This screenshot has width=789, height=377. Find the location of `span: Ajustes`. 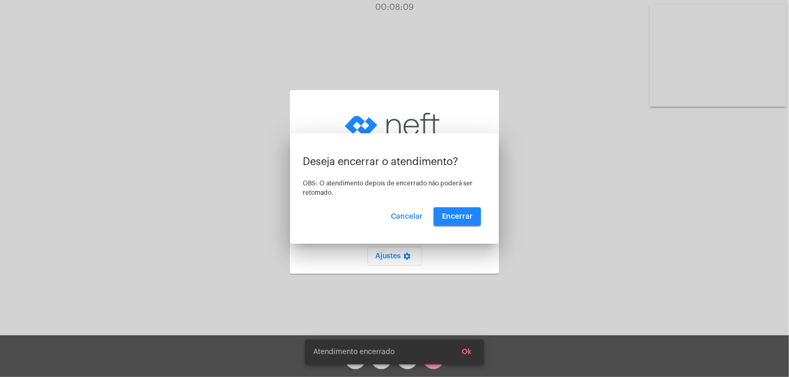

span: Ajustes is located at coordinates (394, 256).